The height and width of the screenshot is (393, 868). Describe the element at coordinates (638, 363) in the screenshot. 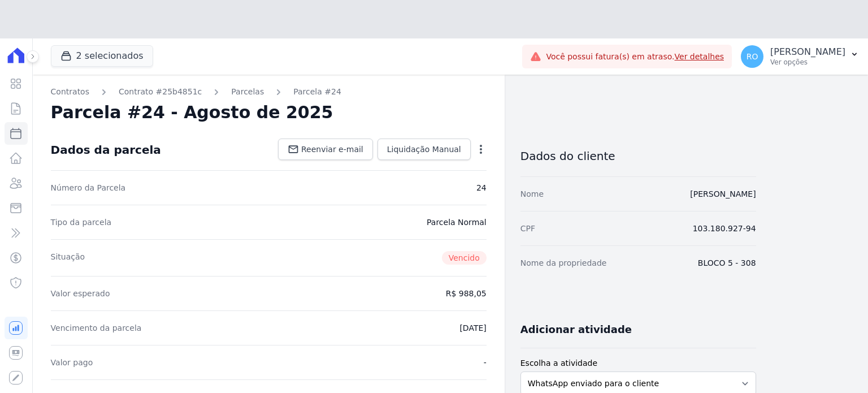

I see `label: Escolha a atividade` at that location.